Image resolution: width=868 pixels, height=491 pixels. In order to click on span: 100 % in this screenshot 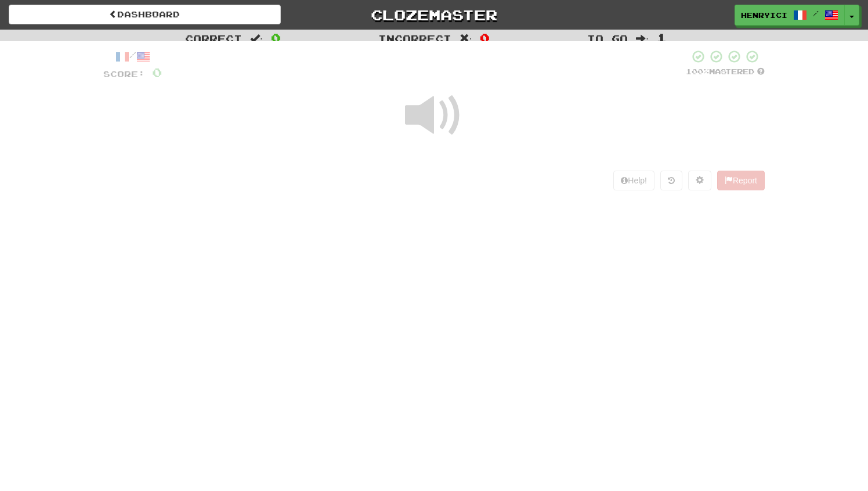, I will do `click(698, 71)`.